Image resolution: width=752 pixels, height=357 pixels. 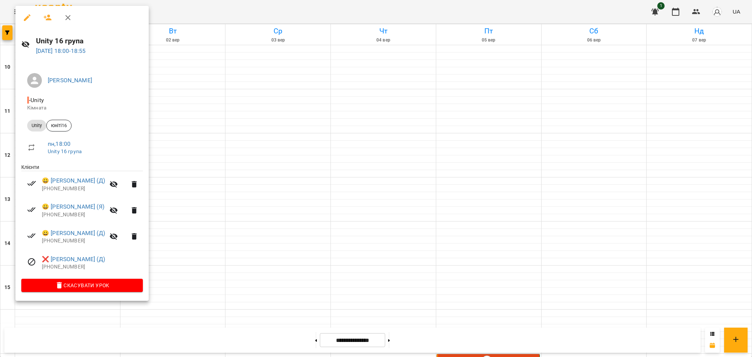 What do you see at coordinates (32, 262) in the screenshot?
I see `svg: Візит скасовано` at bounding box center [32, 262].